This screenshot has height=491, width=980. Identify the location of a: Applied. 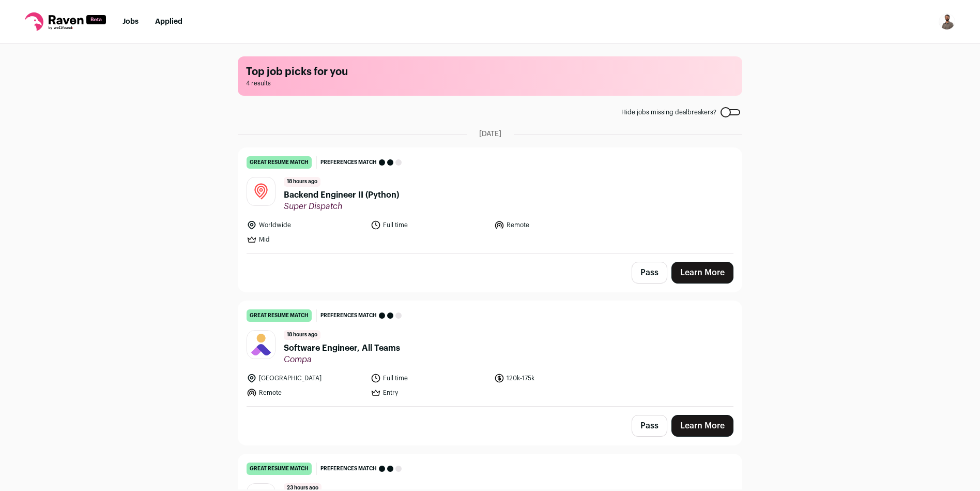
(169, 22).